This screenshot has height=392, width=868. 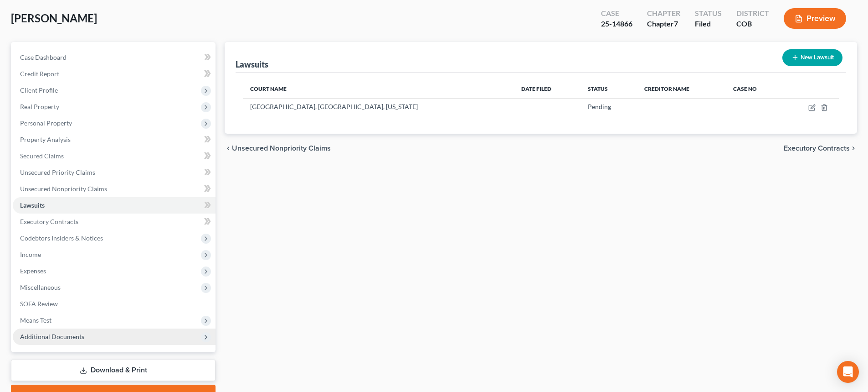 What do you see at coordinates (40, 106) in the screenshot?
I see `span: Real Property` at bounding box center [40, 106].